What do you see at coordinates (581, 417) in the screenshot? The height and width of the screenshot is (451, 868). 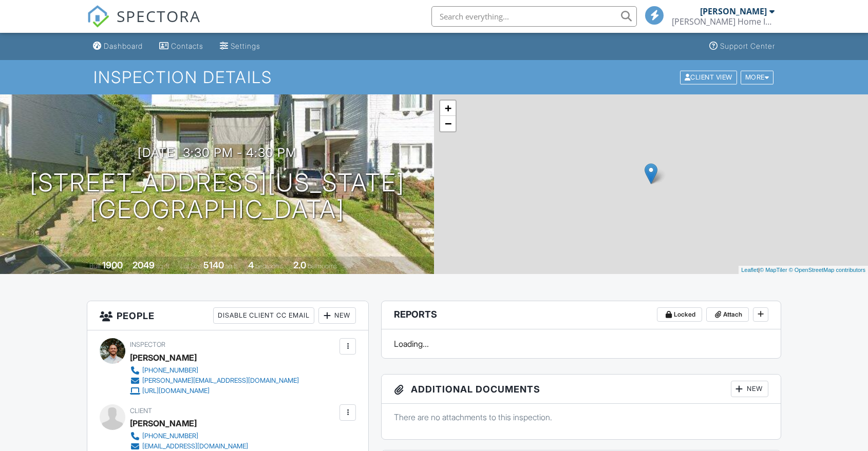 I see `p: There are no attachments to this inspection.` at bounding box center [581, 417].